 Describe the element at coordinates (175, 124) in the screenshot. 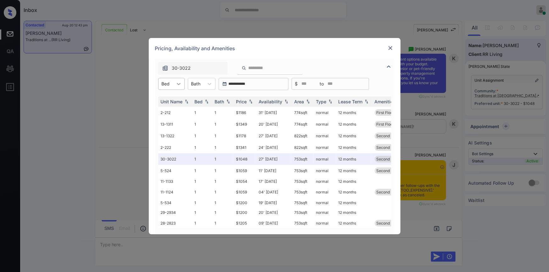

I see `td: 13-1311` at that location.